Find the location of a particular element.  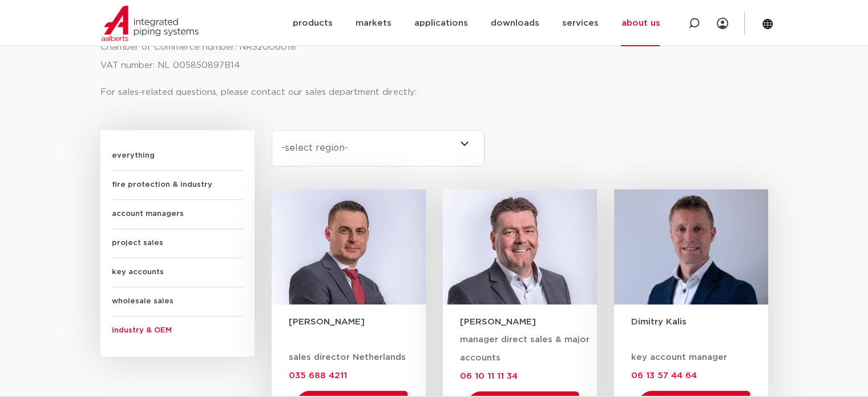

font: everything is located at coordinates (133, 155).